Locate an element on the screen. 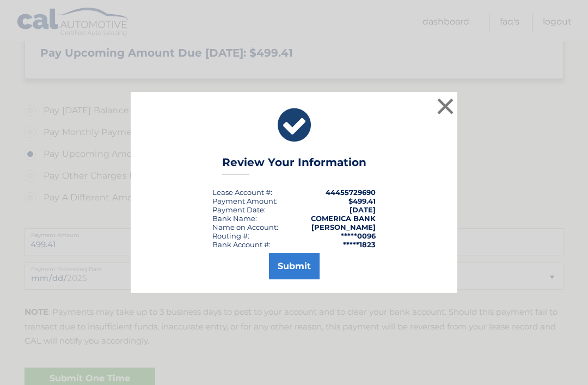 Image resolution: width=588 pixels, height=385 pixels. button: Submit is located at coordinates (294, 267).